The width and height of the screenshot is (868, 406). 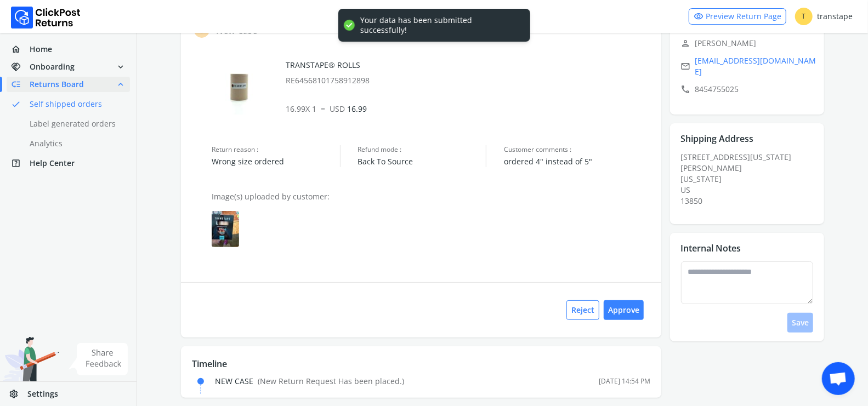 What do you see at coordinates (330, 381) in the screenshot?
I see `span: ( New Return Request Has been placed. )` at bounding box center [330, 381].